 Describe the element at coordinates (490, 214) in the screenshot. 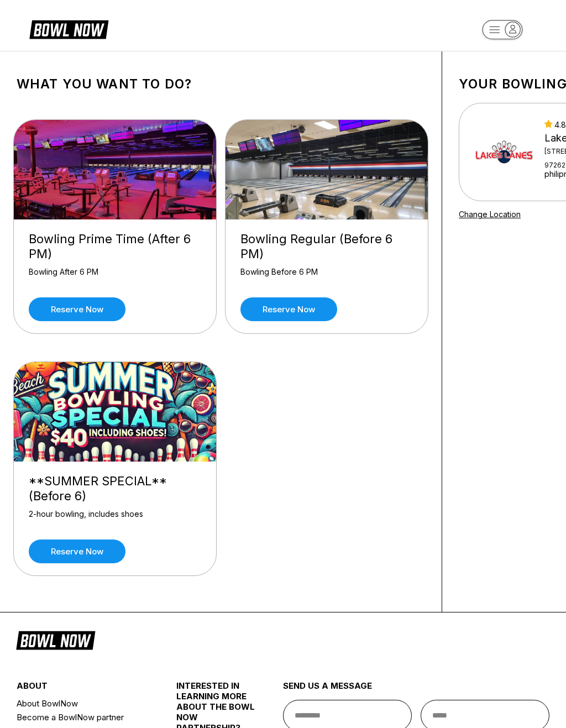

I see `a: Change Location` at that location.